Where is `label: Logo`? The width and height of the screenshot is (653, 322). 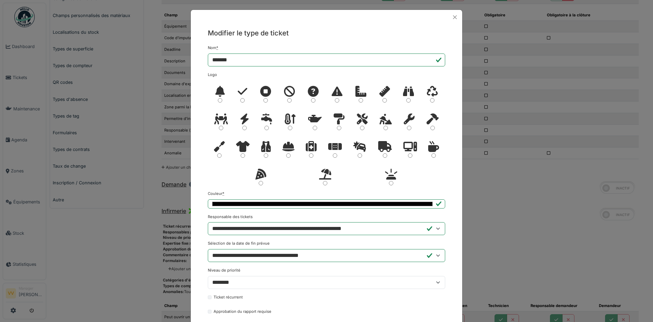
label: Logo is located at coordinates (212, 75).